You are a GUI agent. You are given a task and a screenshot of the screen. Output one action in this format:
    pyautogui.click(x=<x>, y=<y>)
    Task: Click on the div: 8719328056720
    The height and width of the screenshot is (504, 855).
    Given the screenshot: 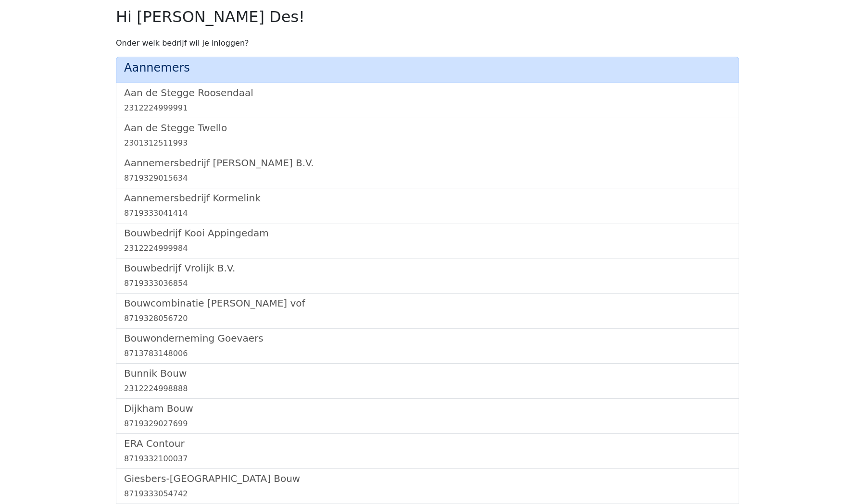 What is the action you would take?
    pyautogui.click(x=427, y=319)
    